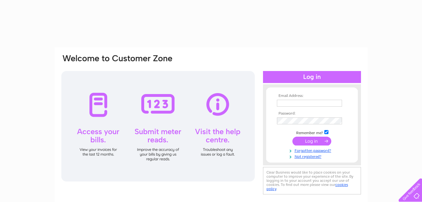 The image size is (422, 202). I want to click on input: Submit, so click(312, 141).